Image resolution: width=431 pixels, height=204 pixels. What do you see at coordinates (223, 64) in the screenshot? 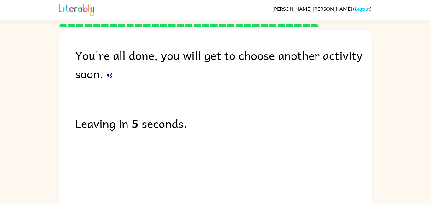
I see `div: You're all done, you will get to choose another activity soon.` at bounding box center [223, 64].